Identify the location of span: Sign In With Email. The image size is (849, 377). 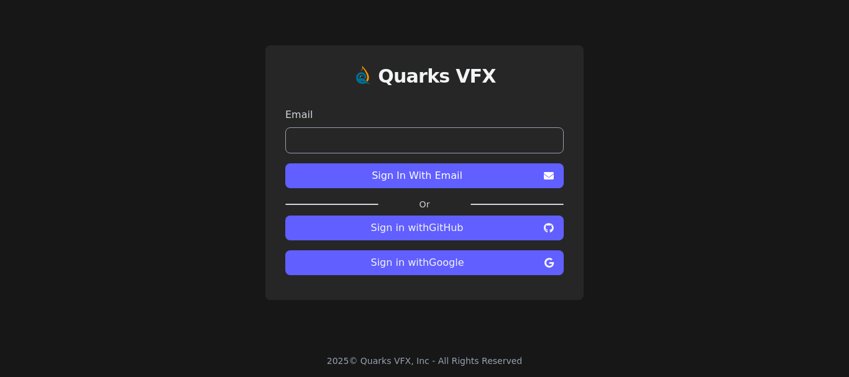
(417, 176).